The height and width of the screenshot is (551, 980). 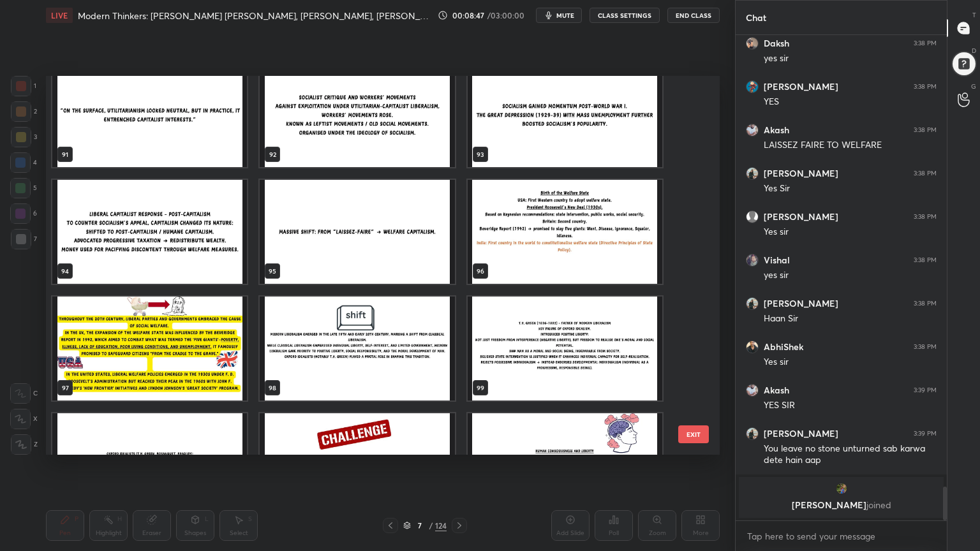 I want to click on p: G, so click(x=973, y=86).